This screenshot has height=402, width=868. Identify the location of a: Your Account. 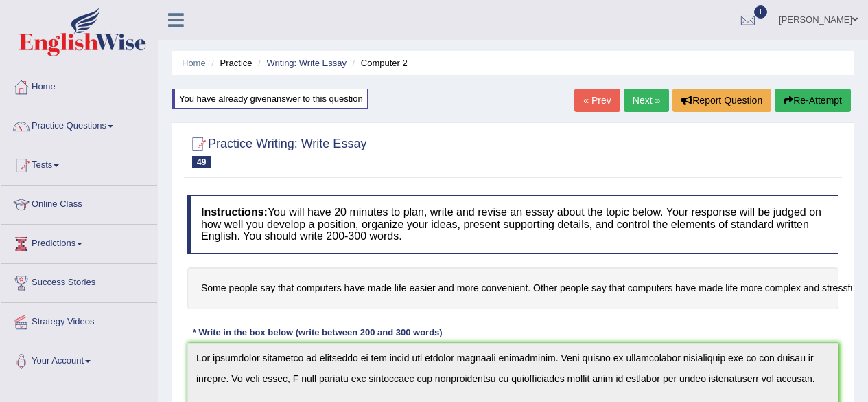
(79, 359).